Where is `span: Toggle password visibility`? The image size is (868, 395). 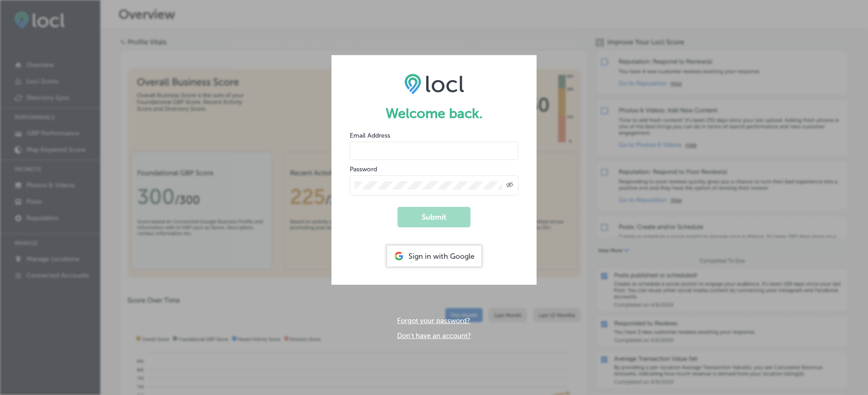
span: Toggle password visibility is located at coordinates (510, 185).